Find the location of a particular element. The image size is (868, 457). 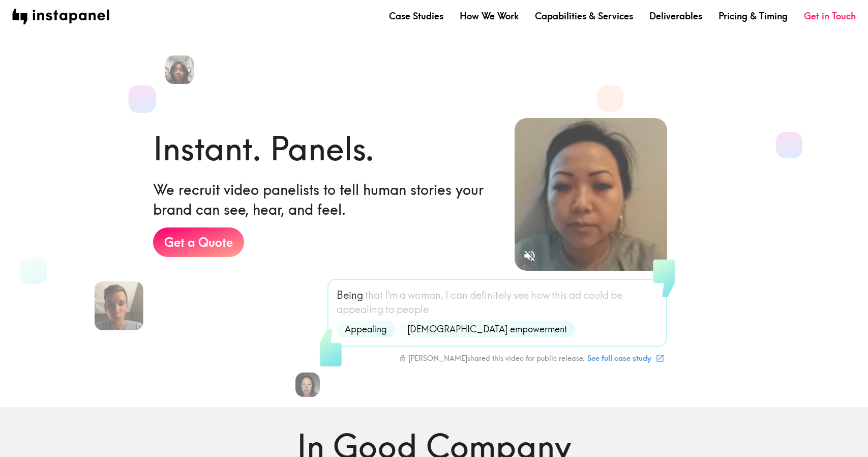

span: to is located at coordinates (390, 309).